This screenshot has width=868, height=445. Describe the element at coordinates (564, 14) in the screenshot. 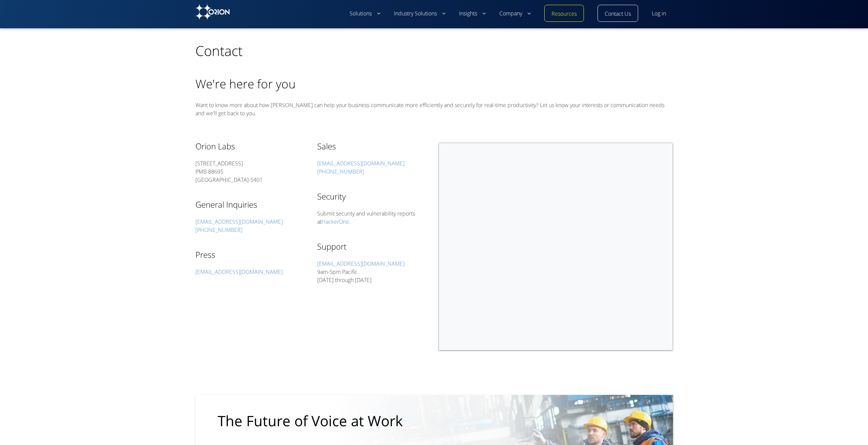

I see `a: Resources` at that location.